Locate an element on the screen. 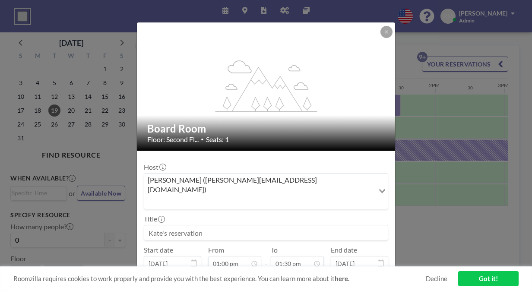  a: Decline is located at coordinates (437, 279).